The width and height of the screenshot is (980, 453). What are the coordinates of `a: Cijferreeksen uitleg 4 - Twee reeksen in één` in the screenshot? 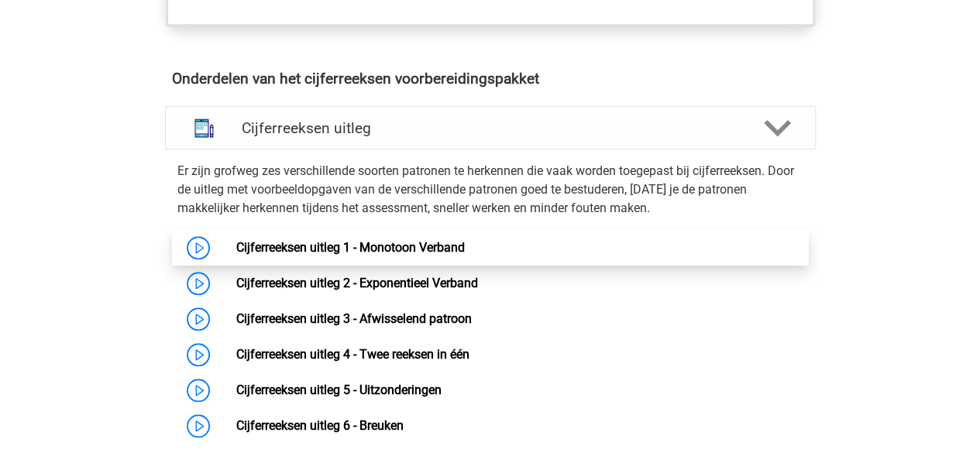 It's located at (353, 354).